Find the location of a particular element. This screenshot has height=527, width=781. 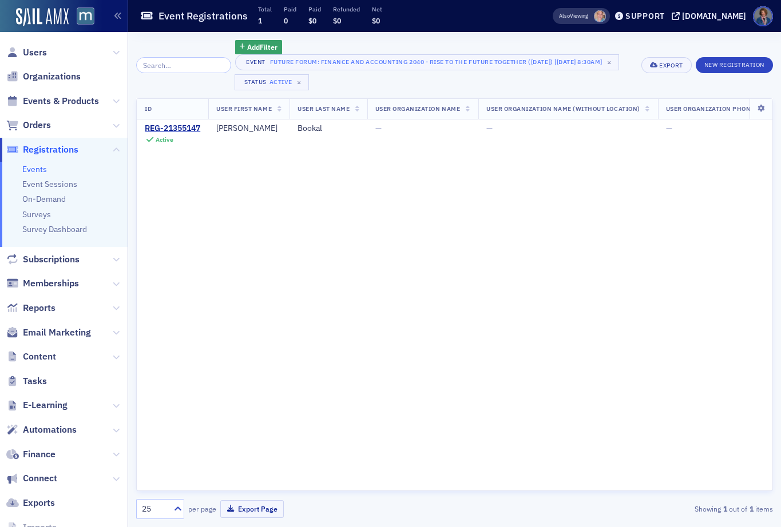

span: Viewing is located at coordinates (573, 16).